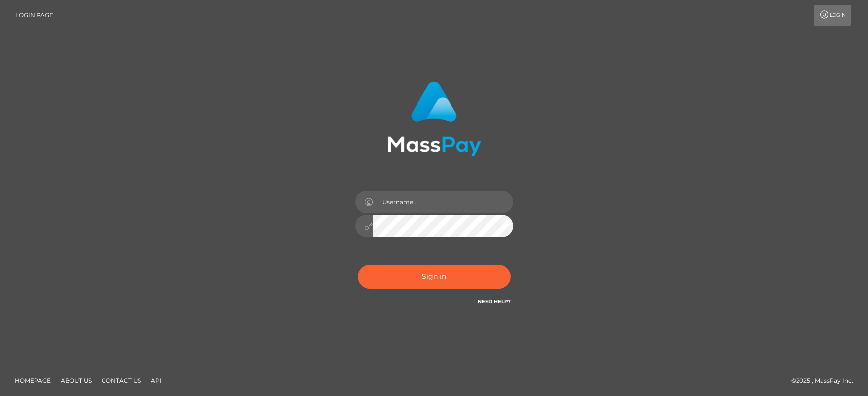 The width and height of the screenshot is (868, 396). What do you see at coordinates (121, 380) in the screenshot?
I see `a: Contact Us` at bounding box center [121, 380].